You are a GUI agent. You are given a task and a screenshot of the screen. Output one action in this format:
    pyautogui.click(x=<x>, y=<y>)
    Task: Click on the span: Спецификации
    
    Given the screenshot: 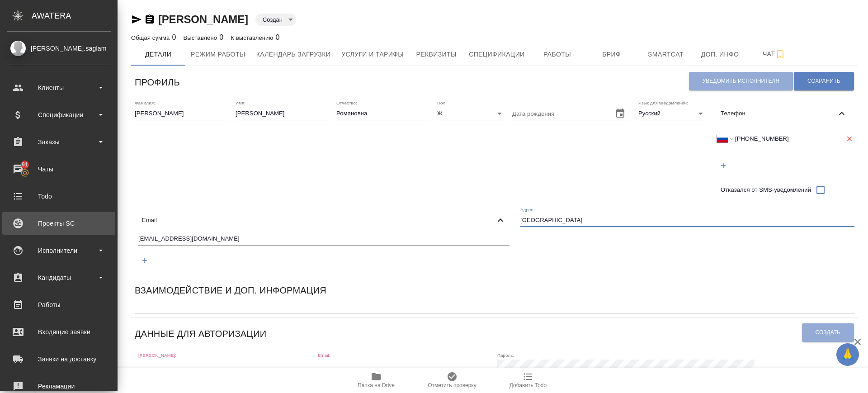 What is the action you would take?
    pyautogui.click(x=496, y=55)
    